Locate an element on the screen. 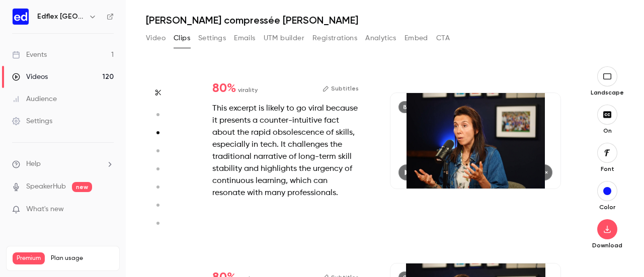  span: Help is located at coordinates (33, 164).